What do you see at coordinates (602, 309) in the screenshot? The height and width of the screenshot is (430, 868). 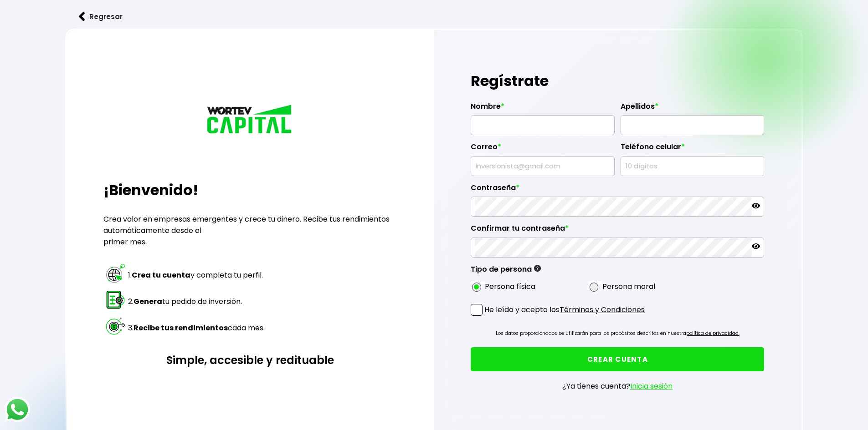 I see `a: Términos y Condiciones` at bounding box center [602, 309].